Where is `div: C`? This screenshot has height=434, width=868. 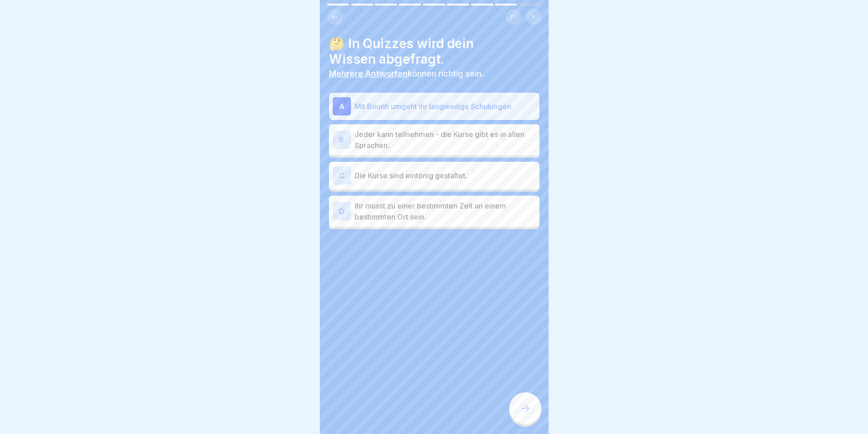 div: C is located at coordinates (341, 175).